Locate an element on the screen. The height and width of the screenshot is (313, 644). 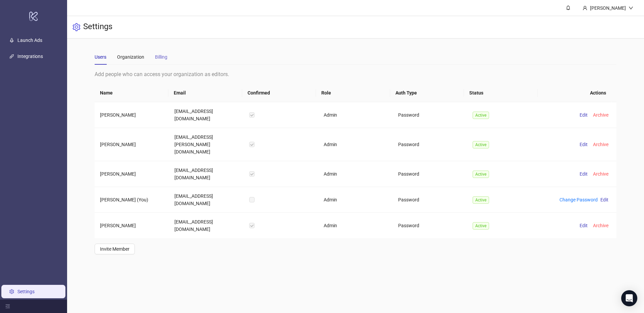
a: Launch Ads is located at coordinates (30, 40).